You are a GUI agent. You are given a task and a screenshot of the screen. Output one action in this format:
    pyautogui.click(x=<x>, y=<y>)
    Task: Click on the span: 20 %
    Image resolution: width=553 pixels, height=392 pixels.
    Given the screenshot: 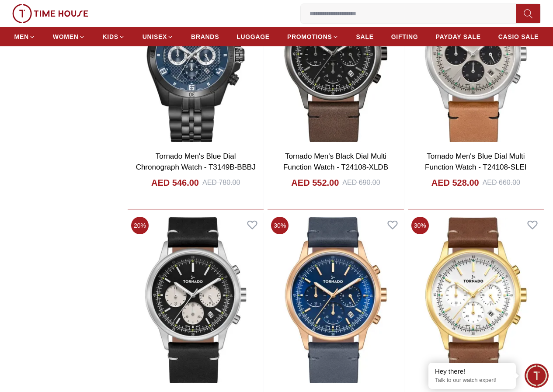 What is the action you would take?
    pyautogui.click(x=140, y=225)
    